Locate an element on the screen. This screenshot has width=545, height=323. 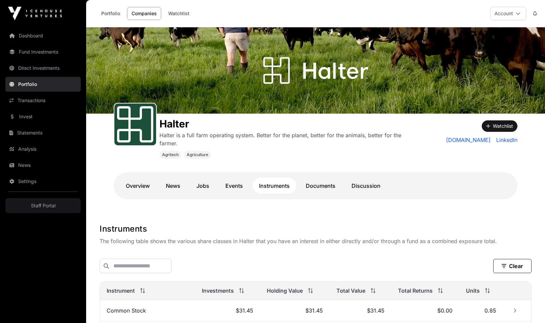
span: Total Value is located at coordinates (351, 290).